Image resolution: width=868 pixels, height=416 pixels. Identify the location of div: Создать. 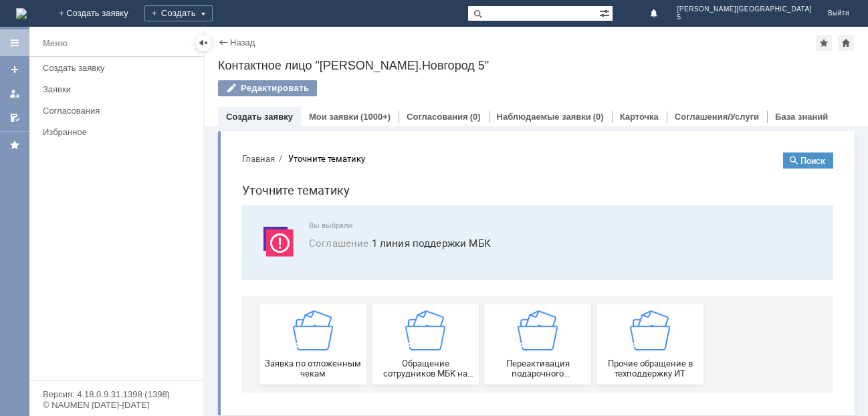
(179, 13).